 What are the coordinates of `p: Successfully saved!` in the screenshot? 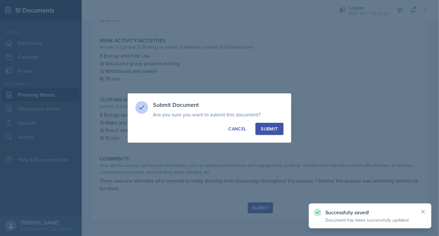 It's located at (370, 212).